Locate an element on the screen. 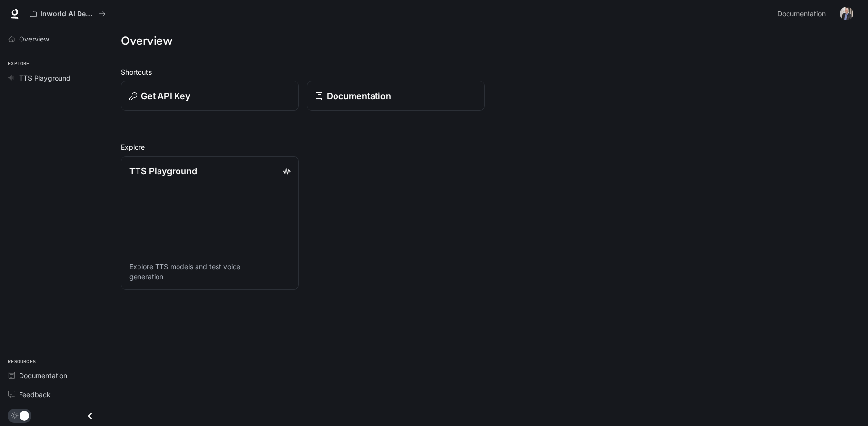  button: Get API Key is located at coordinates (210, 96).